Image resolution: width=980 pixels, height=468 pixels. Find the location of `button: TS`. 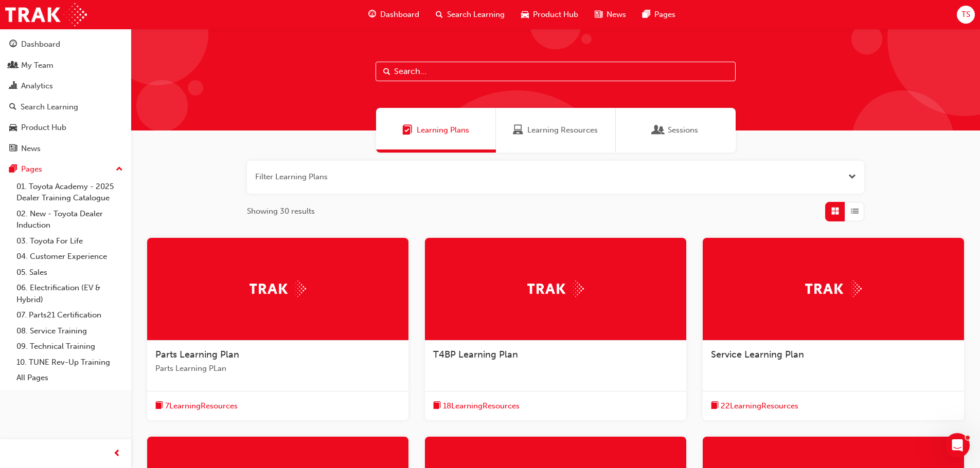

button: TS is located at coordinates (965, 14).